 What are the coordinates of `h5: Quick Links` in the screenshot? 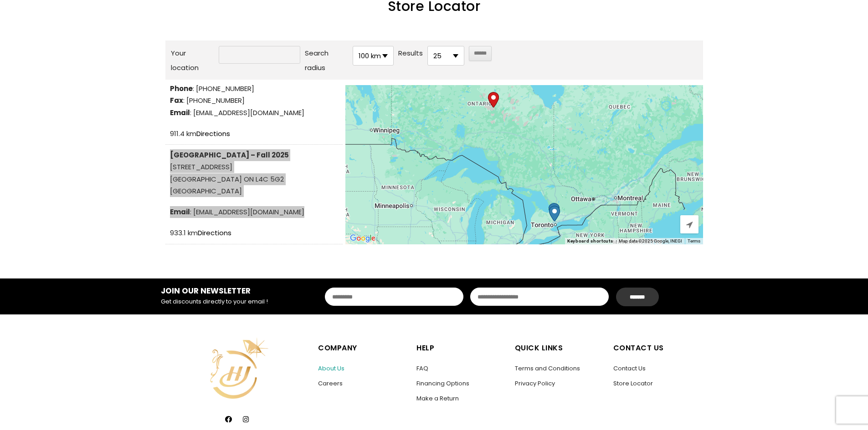 It's located at (559, 349).